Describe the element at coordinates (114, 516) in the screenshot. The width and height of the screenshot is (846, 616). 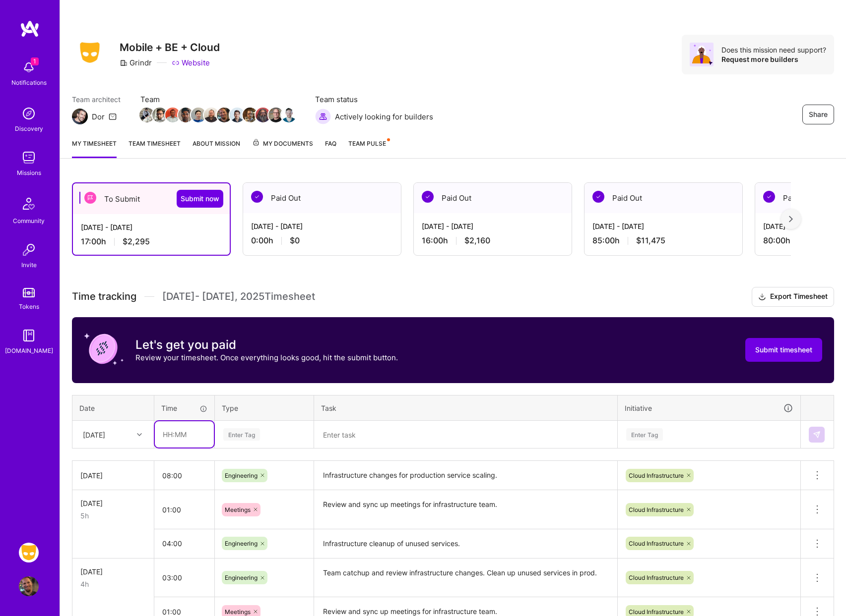
I see `div: 5h` at that location.